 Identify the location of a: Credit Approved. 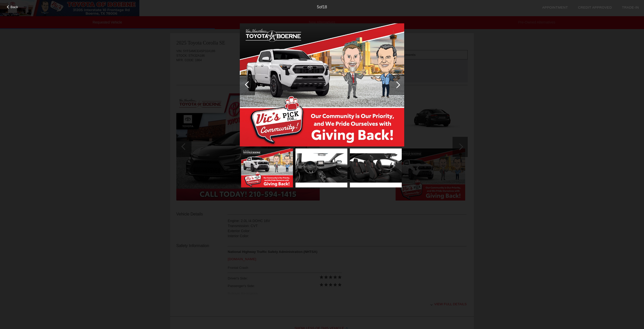
(595, 7).